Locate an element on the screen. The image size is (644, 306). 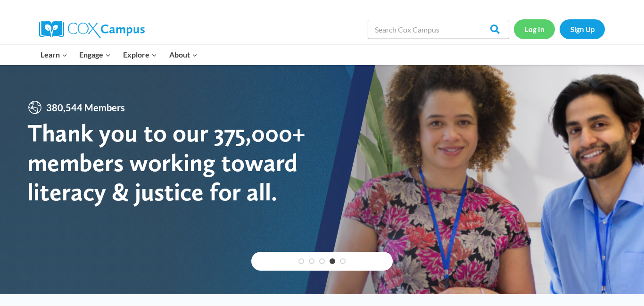
a: 1 is located at coordinates (301, 261).